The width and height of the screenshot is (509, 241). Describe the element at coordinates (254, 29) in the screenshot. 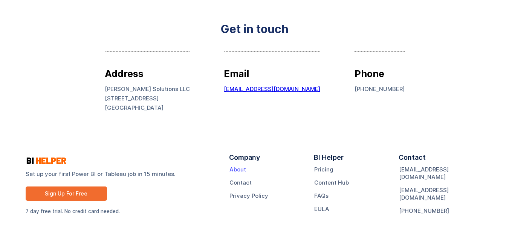

I see `strong: Get in touch` at that location.